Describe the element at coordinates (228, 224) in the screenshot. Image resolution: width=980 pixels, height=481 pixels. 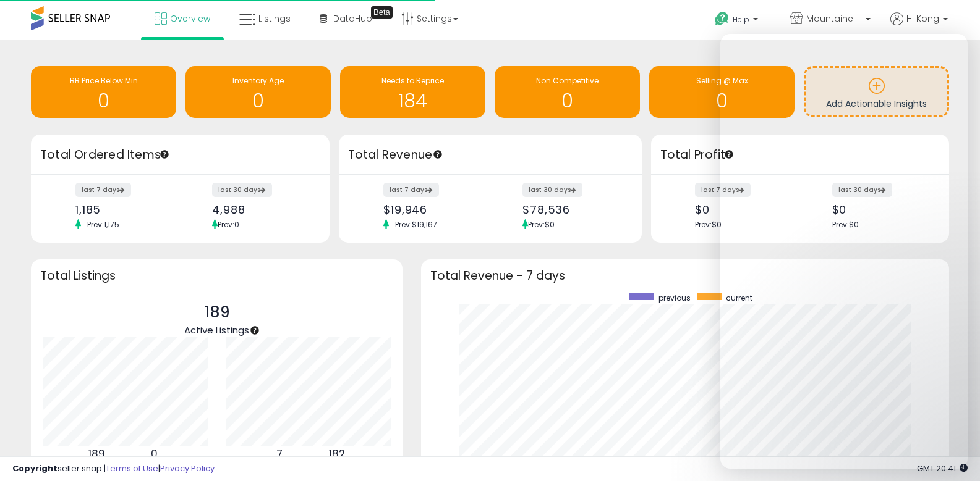
I see `span: Prev: 0` at that location.